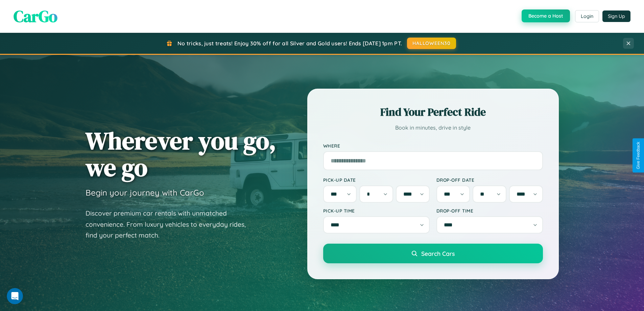 Image resolution: width=644 pixels, height=311 pixels. Describe the element at coordinates (490, 180) in the screenshot. I see `label: Drop-off Date` at that location.